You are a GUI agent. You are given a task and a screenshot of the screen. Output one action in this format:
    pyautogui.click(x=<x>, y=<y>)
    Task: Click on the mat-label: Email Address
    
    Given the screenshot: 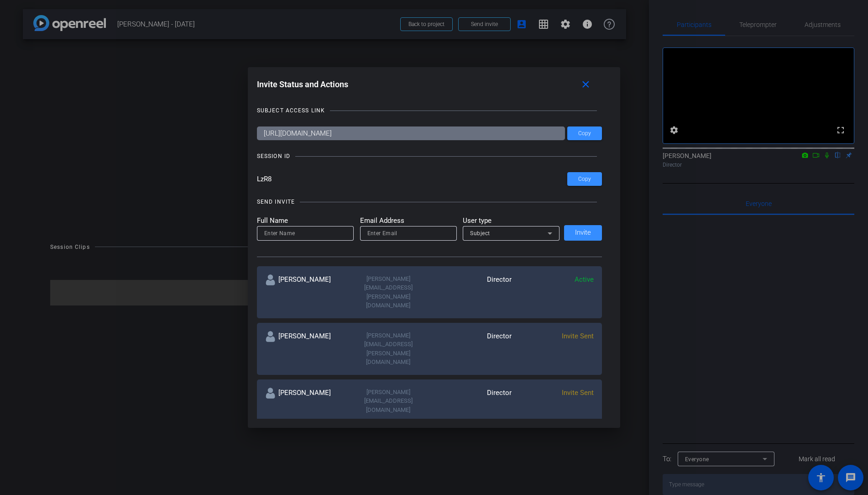 What is the action you would take?
    pyautogui.click(x=409, y=220)
    